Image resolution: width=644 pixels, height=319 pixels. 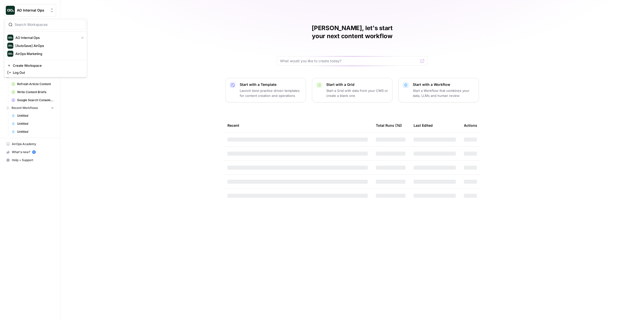 What do you see at coordinates (25, 108) in the screenshot?
I see `span: Recent Workflows` at bounding box center [25, 108].